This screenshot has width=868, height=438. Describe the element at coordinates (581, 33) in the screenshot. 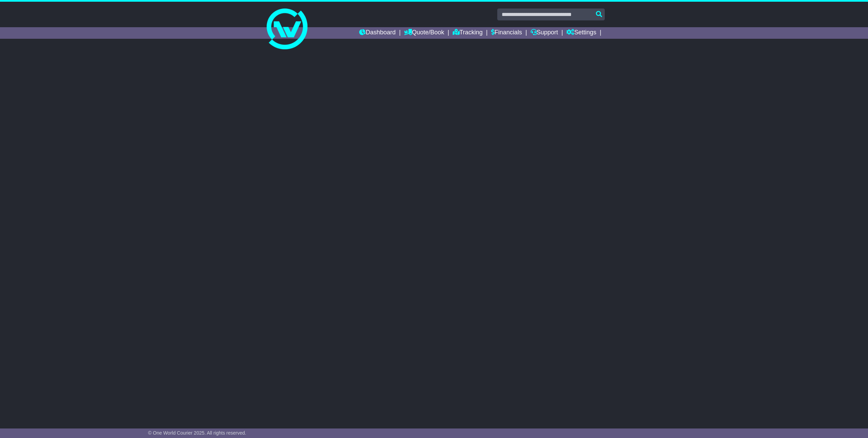

I see `a: Settings` at that location.